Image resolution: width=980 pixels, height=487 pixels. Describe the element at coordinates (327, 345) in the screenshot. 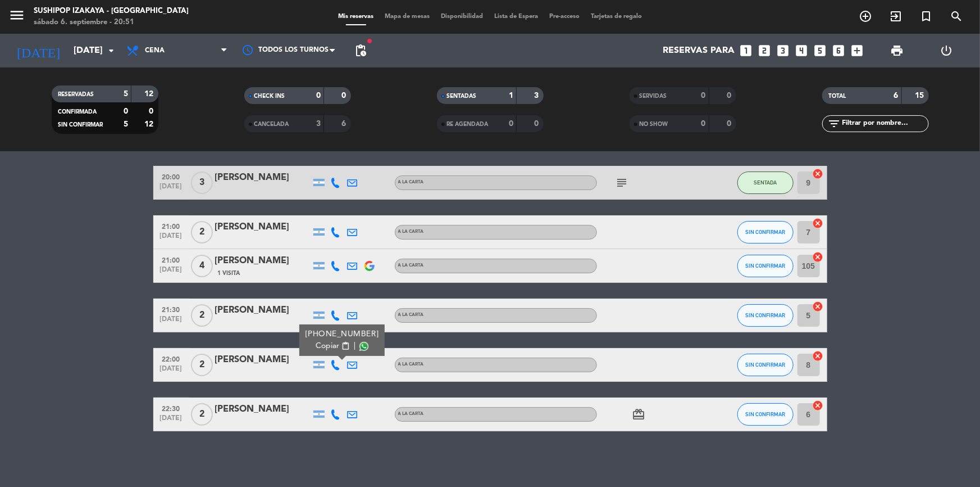

I see `span: Copiar` at that location.